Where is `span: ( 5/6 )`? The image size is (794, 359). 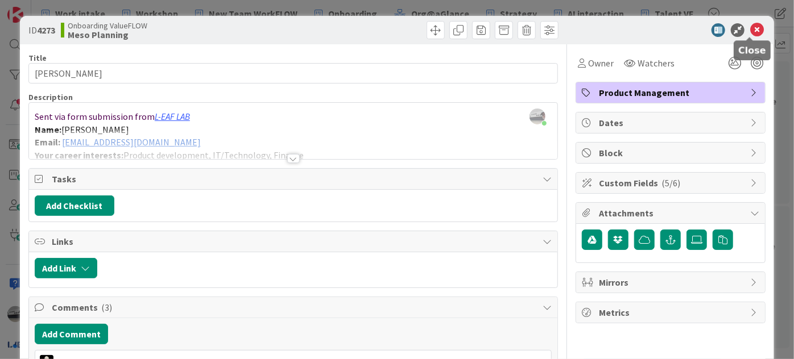
span: ( 5/6 ) is located at coordinates (670, 183).